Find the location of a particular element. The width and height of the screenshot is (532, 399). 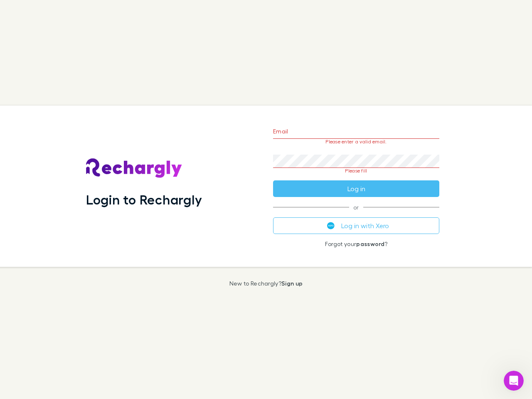

p: Forgot your ? is located at coordinates (356, 244).